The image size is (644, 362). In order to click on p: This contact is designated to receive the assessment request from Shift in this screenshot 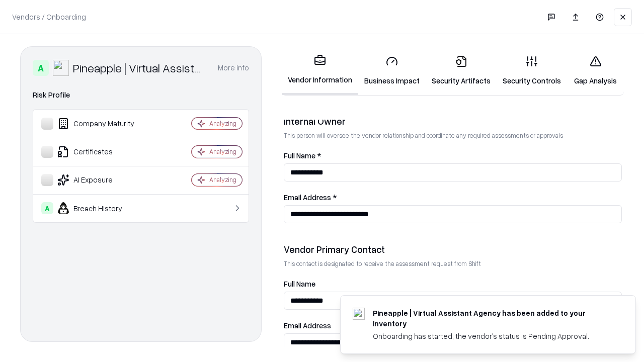, I will do `click(453, 263)`.